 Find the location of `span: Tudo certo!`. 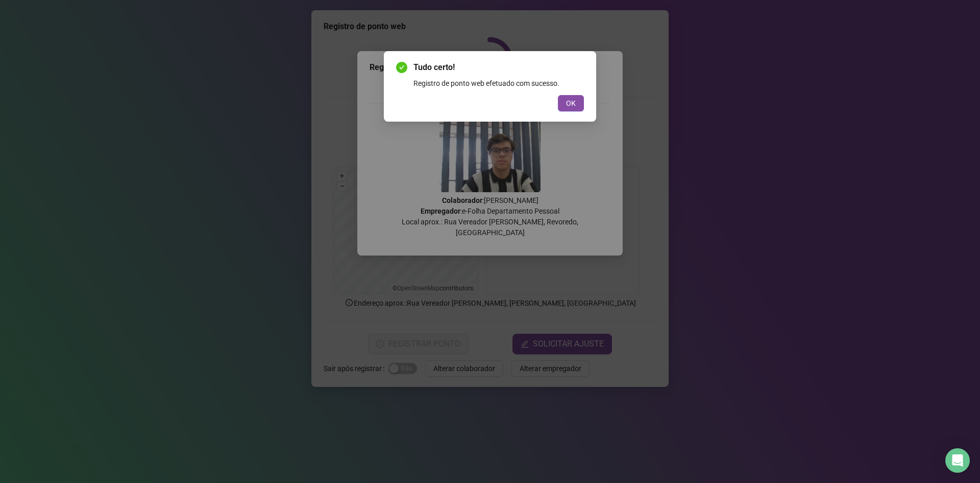

span: Tudo certo! is located at coordinates (499, 68).